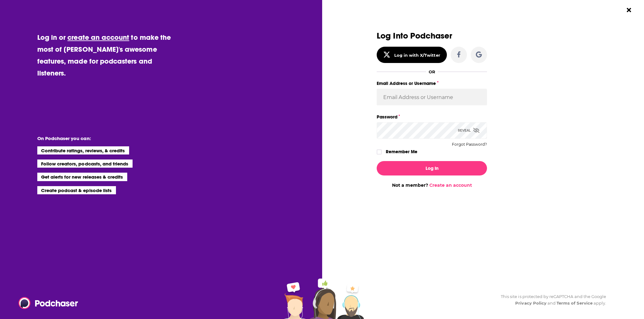  I want to click on label: Password, so click(432, 117).